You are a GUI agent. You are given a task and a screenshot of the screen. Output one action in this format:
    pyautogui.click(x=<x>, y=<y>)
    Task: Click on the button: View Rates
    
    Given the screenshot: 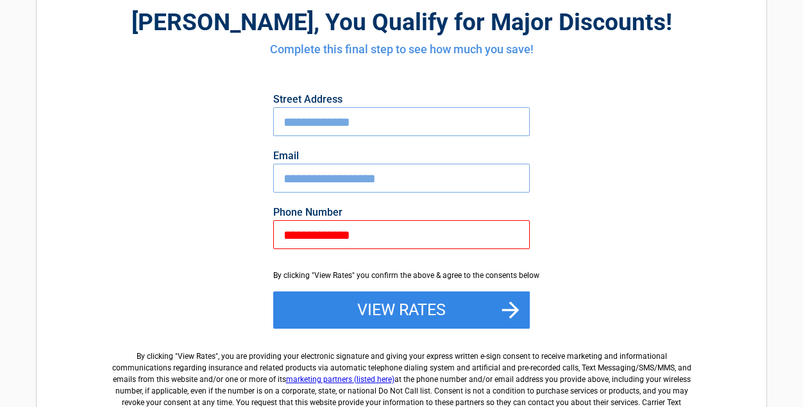 What is the action you would take?
    pyautogui.click(x=401, y=310)
    